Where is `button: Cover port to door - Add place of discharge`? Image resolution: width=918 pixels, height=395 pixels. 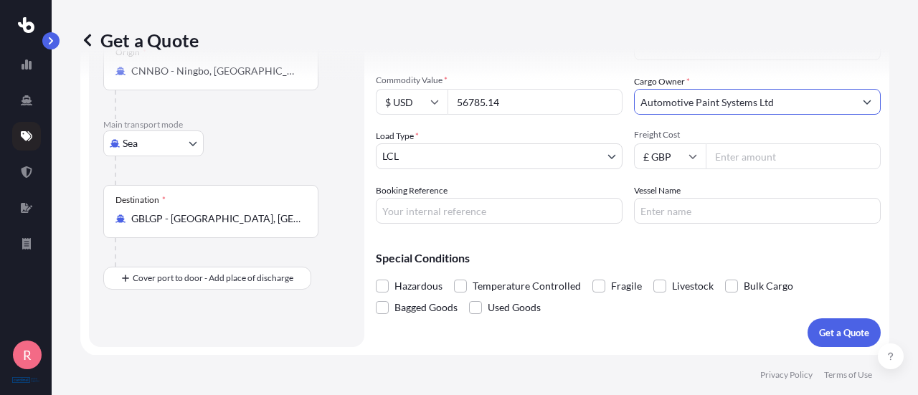 button: Cover port to door - Add place of discharge is located at coordinates (207, 278).